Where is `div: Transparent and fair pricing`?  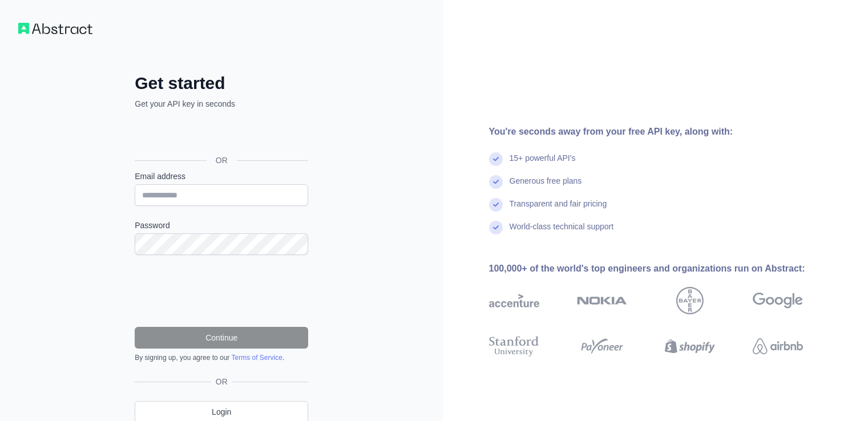
div: Transparent and fair pricing is located at coordinates (558, 210).